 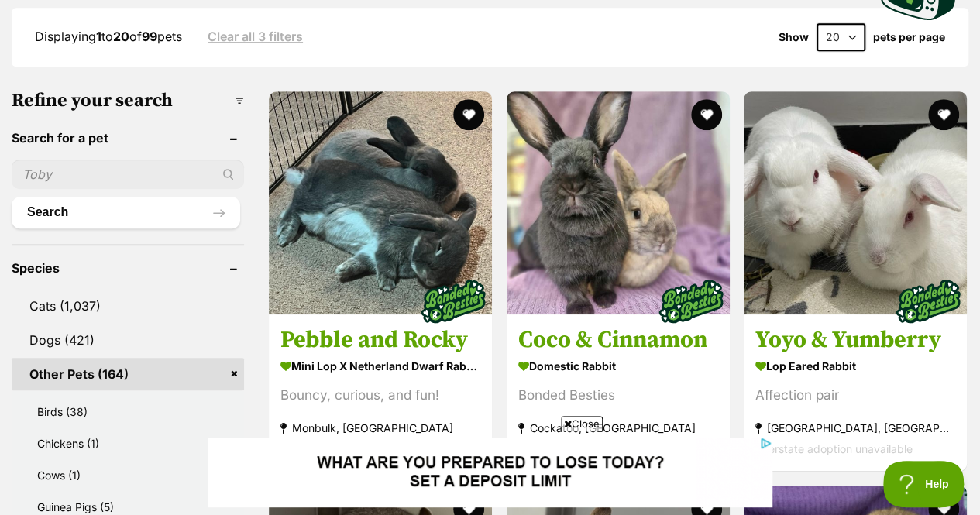 I want to click on a: Dogs (421), so click(x=128, y=340).